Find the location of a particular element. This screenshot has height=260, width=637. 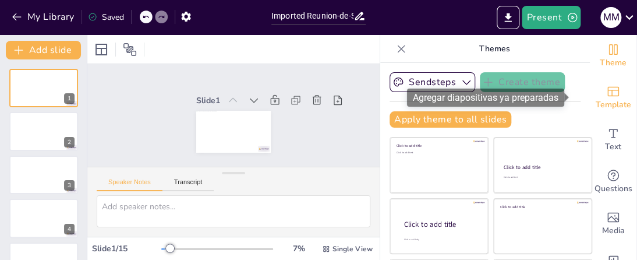

button: Speaker Notes is located at coordinates (129, 185).